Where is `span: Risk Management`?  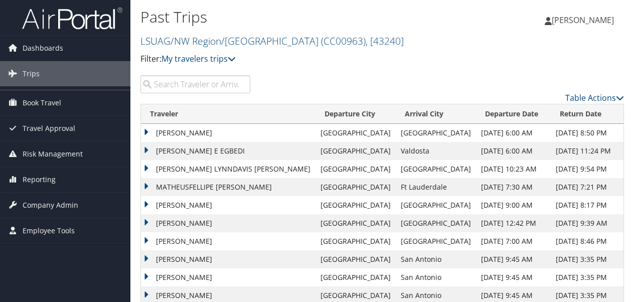 span: Risk Management is located at coordinates (53, 154).